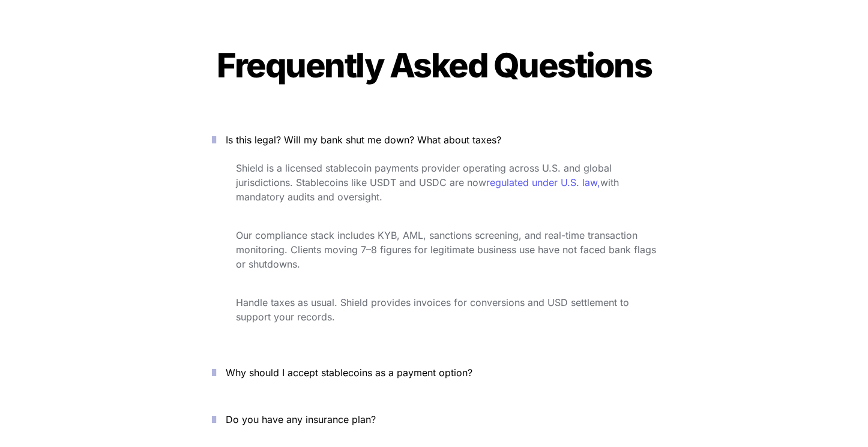 Image resolution: width=868 pixels, height=447 pixels. I want to click on span: Shield is a licensed stablecoin payments provider operating across U.S. and global jurisdictions...., so click(425, 175).